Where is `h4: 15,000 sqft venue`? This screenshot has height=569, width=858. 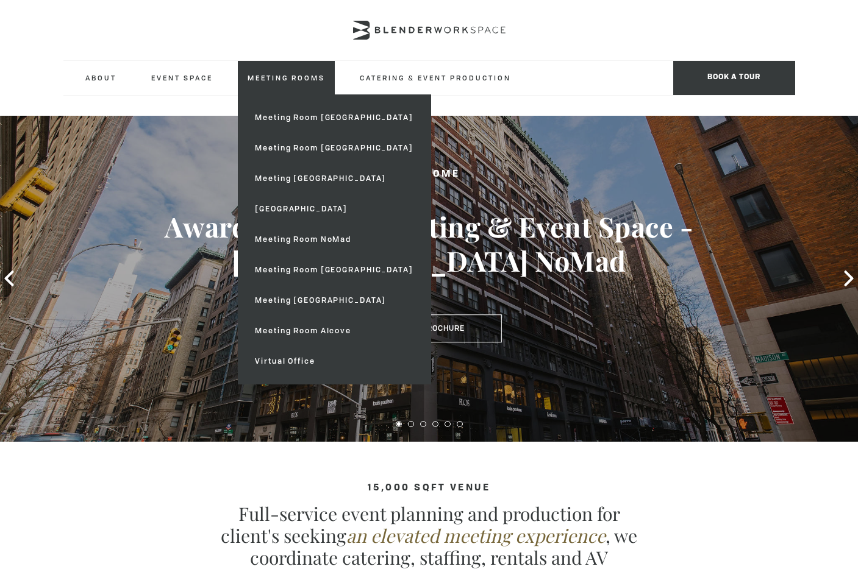
h4: 15,000 sqft venue is located at coordinates (429, 488).